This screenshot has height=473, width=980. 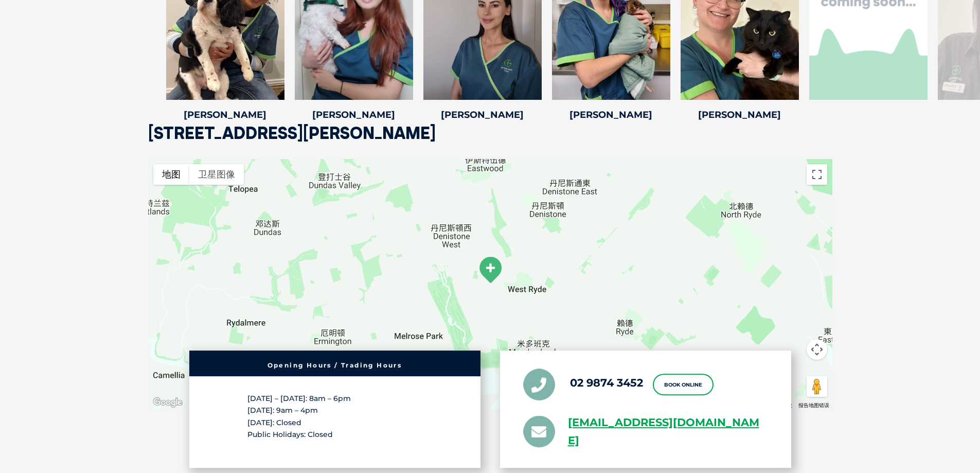 I want to click on button: Search, so click(x=965, y=52).